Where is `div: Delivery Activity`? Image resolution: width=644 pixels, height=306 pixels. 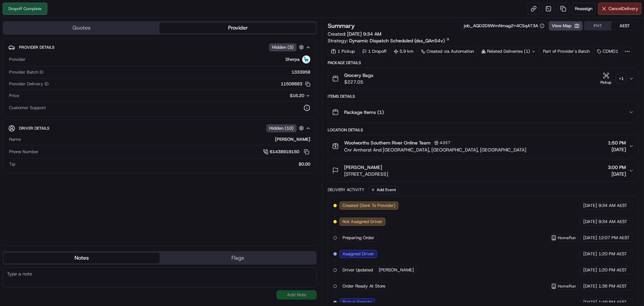
div: Delivery Activity is located at coordinates (346, 190).